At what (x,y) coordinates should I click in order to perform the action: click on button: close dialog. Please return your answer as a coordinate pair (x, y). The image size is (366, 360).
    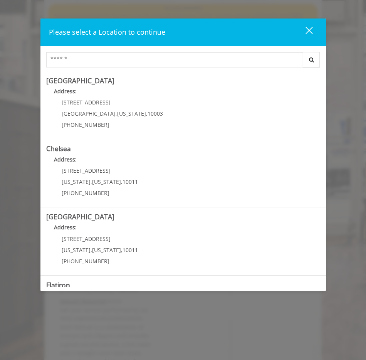
    Looking at the image, I should click on (305, 32).